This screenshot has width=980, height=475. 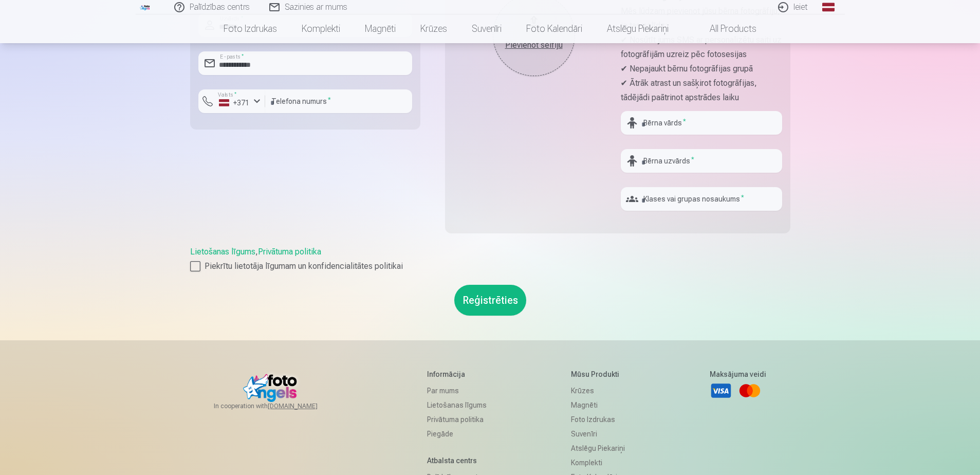 I want to click on p: ✔ Ātrāk atrast un sašķirot fotogrāfijas, tādējādi paātrinot apstrādes laiku, so click(x=702, y=91).